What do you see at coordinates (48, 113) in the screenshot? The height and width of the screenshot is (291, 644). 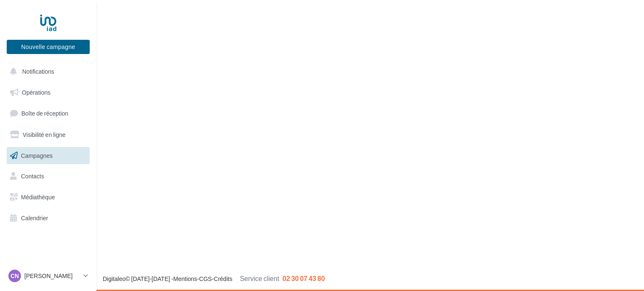 I see `a: Boîte de réception` at bounding box center [48, 113].